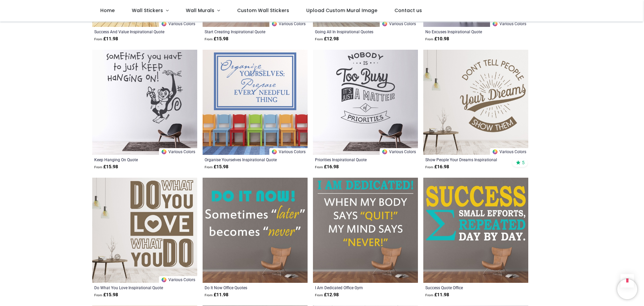 This screenshot has height=306, width=644. What do you see at coordinates (135, 160) in the screenshot?
I see `div: Keep Hanging On Quote` at bounding box center [135, 160].